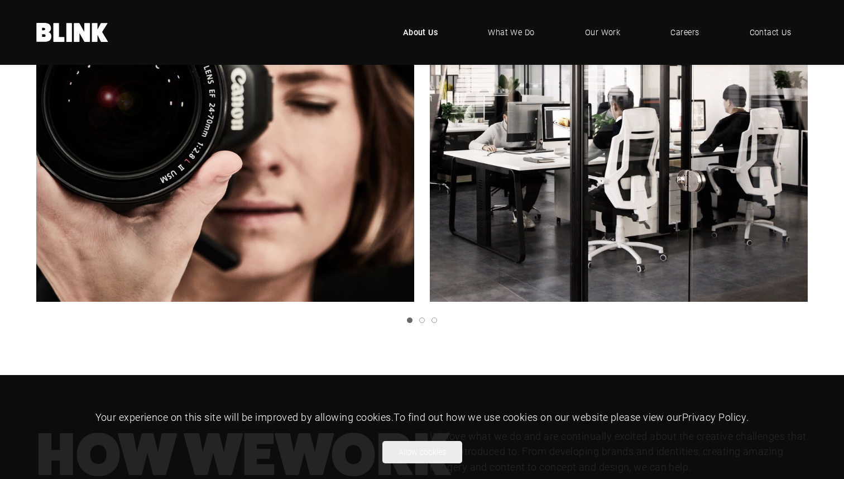 This screenshot has width=844, height=479. Describe the element at coordinates (771, 32) in the screenshot. I see `a: Contact Us` at that location.